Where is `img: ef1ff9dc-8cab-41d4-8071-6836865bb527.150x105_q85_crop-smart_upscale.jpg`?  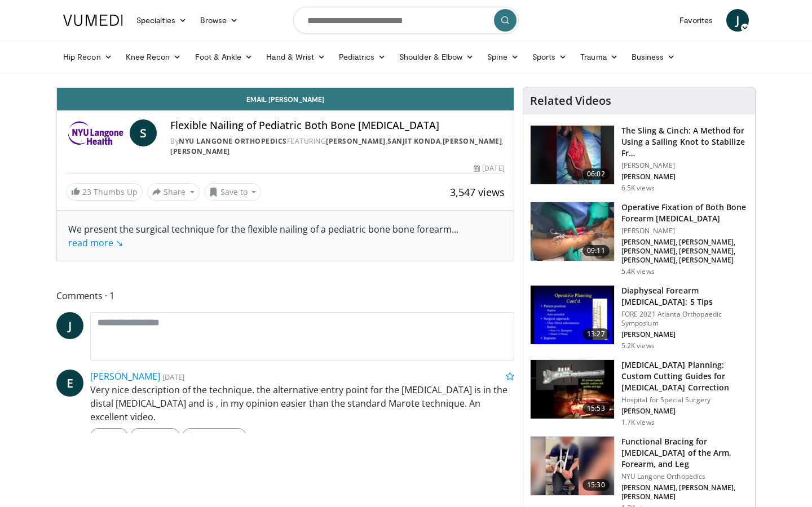
img: ef1ff9dc-8cab-41d4-8071-6836865bb527.150x105_q85_crop-smart_upscale.jpg is located at coordinates (573, 390).